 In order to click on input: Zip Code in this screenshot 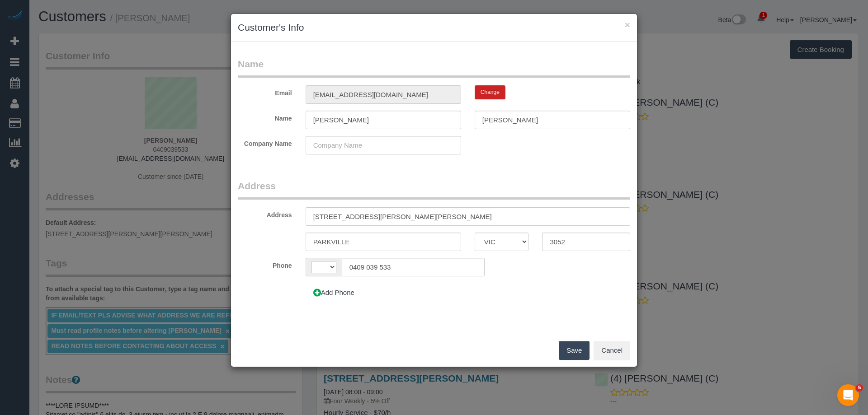, I will do `click(586, 242)`.